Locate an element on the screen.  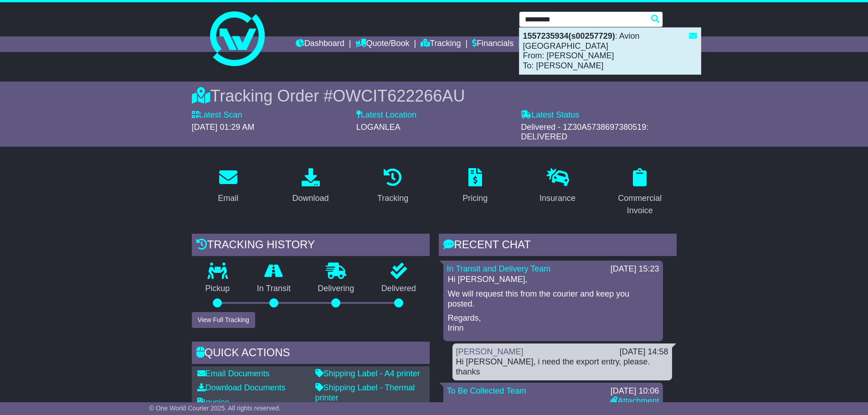
span: Delivered - 1Z30A5738697380519: DELIVERED is located at coordinates (585, 132).